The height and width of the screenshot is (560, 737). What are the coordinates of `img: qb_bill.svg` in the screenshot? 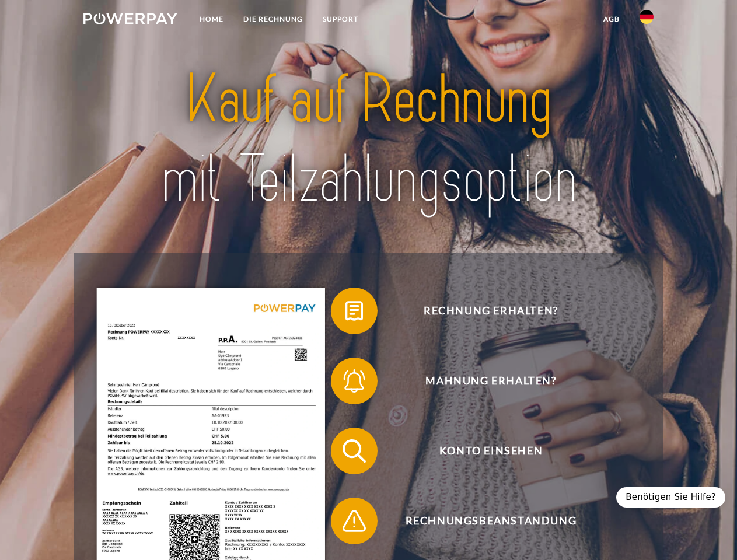 It's located at (354, 311).